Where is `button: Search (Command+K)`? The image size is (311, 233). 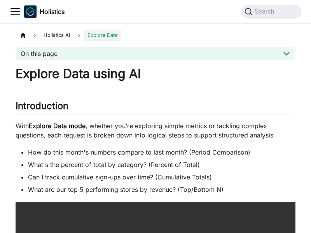
button: Search (Command+K) is located at coordinates (271, 12).